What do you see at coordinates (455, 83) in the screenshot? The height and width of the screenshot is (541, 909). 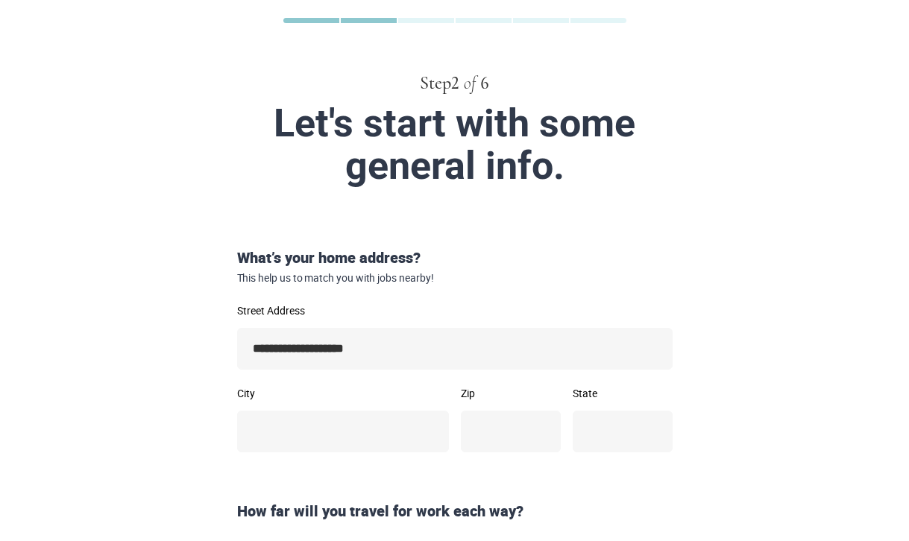 I see `div: Step 2 6` at bounding box center [455, 83].